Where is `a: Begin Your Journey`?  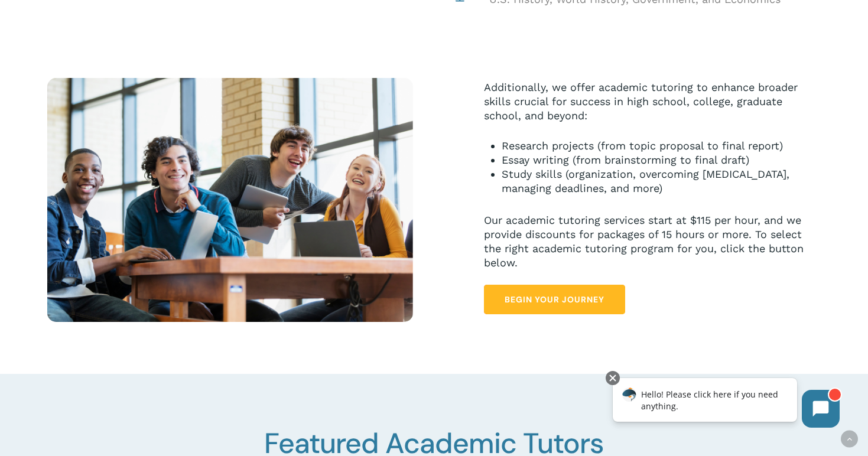 a: Begin Your Journey is located at coordinates (554, 300).